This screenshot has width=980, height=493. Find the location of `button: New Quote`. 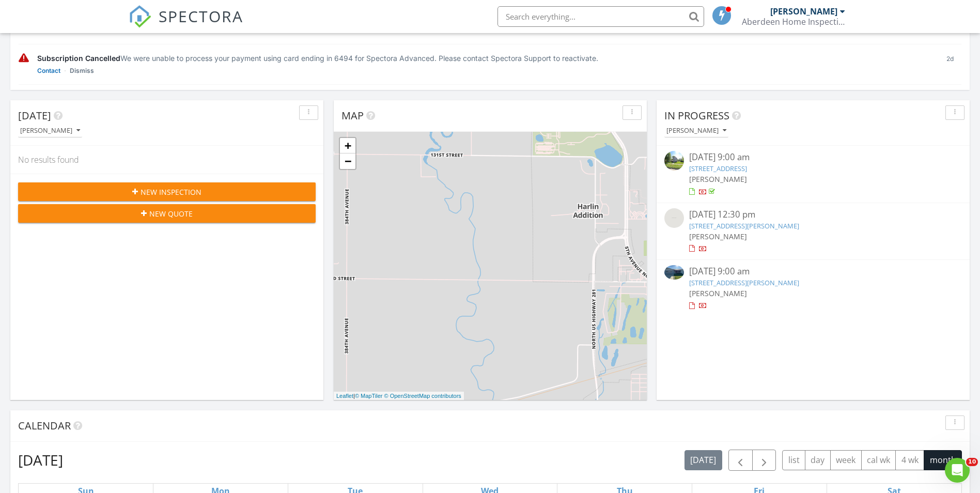

button: New Quote is located at coordinates (167, 214).